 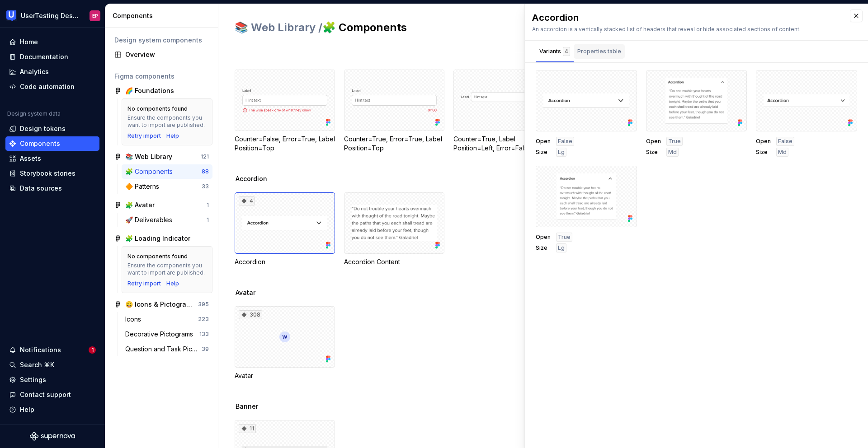 What do you see at coordinates (161, 77) in the screenshot?
I see `div: Figma components` at bounding box center [161, 77].